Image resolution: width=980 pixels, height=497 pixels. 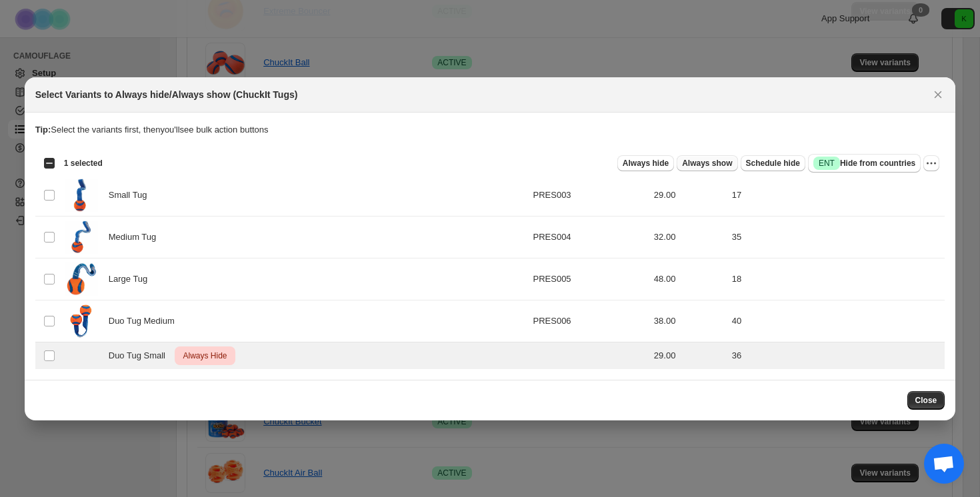 What do you see at coordinates (706, 163) in the screenshot?
I see `span: Always show` at bounding box center [706, 163].